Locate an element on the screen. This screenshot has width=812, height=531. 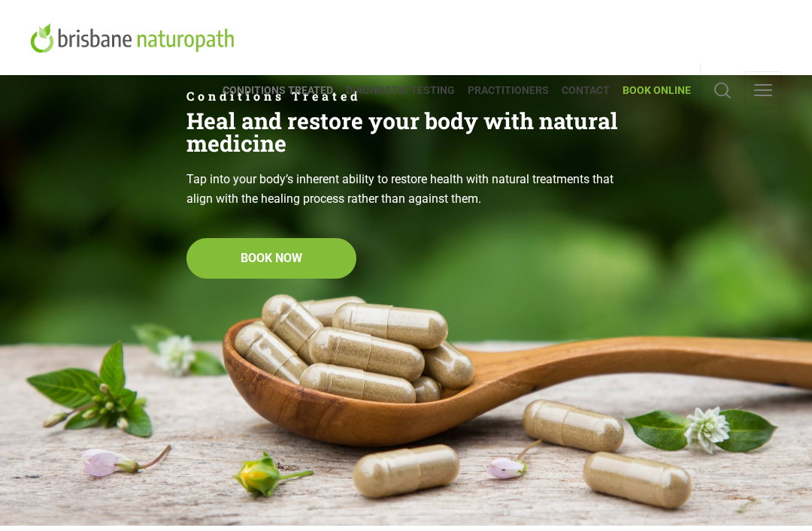
a: CONDITIONS TREATED is located at coordinates (281, 90).